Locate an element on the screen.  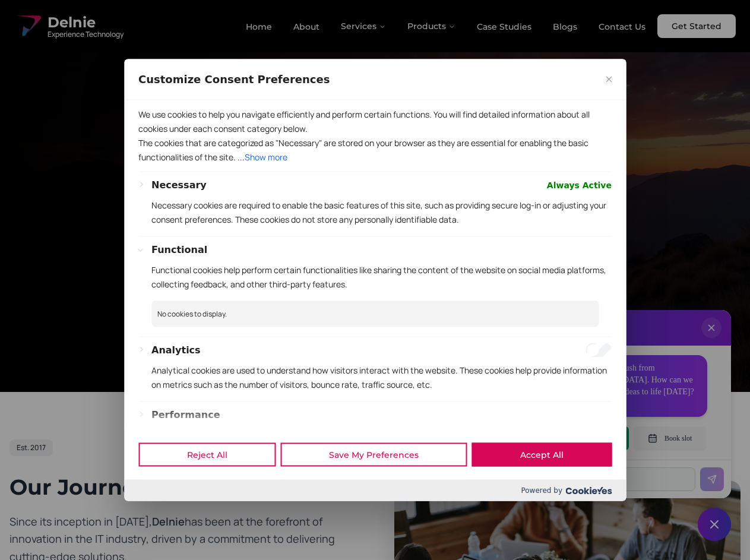
input: Enable Analytics is located at coordinates (599, 350).